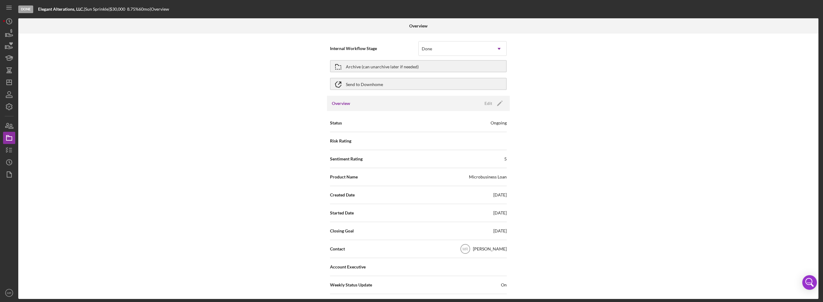 Image resolution: width=823 pixels, height=302 pixels. What do you see at coordinates (364, 84) in the screenshot?
I see `div: Send to Downhome` at bounding box center [364, 84].